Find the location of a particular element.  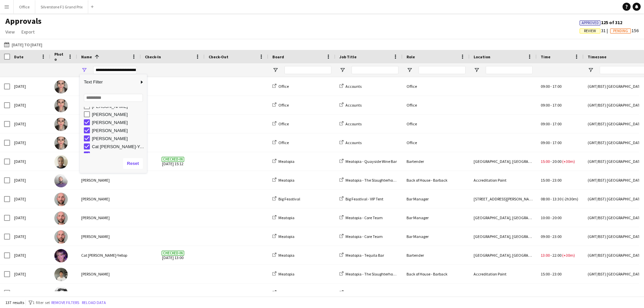

span: 19:00 is located at coordinates (557, 293).